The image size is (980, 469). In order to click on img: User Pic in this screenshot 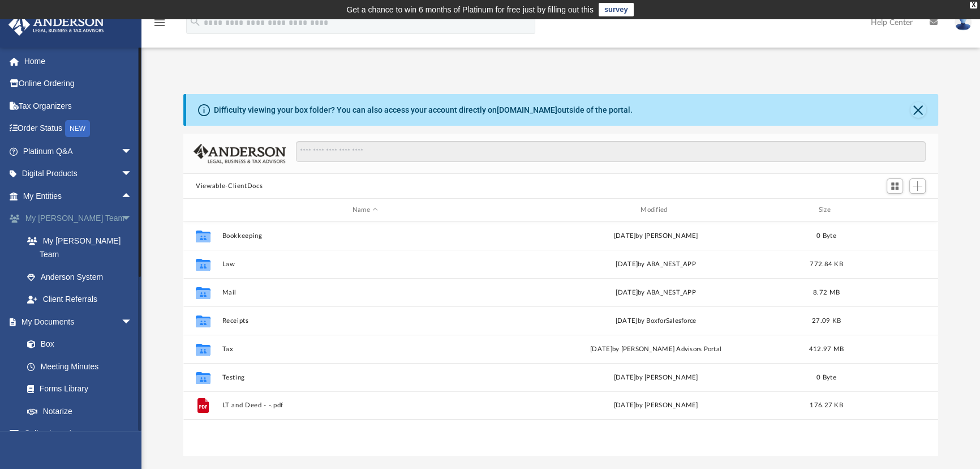, I will do `click(963, 22)`.